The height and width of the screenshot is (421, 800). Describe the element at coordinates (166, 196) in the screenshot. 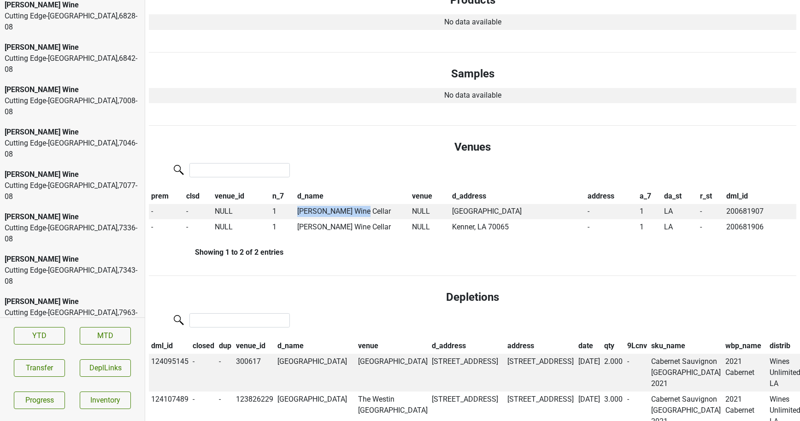

I see `th: prem: activate to sort column descending` at that location.